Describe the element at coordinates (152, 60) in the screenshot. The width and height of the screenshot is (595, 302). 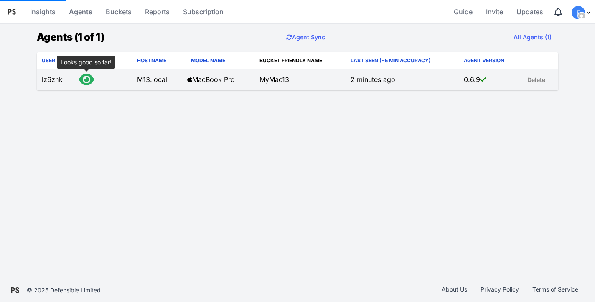
I see `a: Hostname` at that location.